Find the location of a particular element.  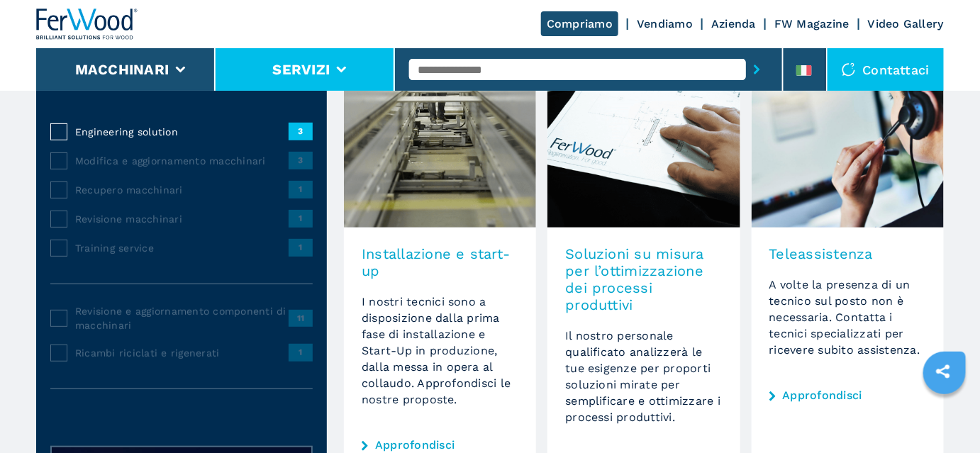

span: Modifica e aggiornamento macchinari is located at coordinates (181, 161).